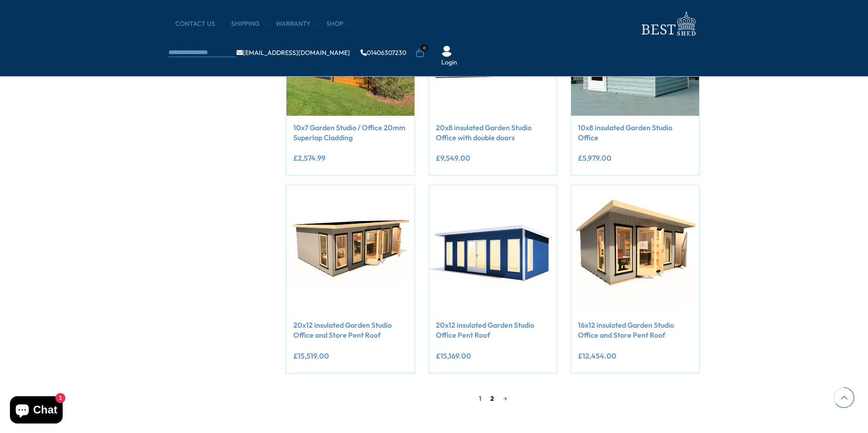 The height and width of the screenshot is (433, 868). Describe the element at coordinates (350, 132) in the screenshot. I see `a: 10x7 Garden Studio / Office 20mm Superlap Cladding` at that location.